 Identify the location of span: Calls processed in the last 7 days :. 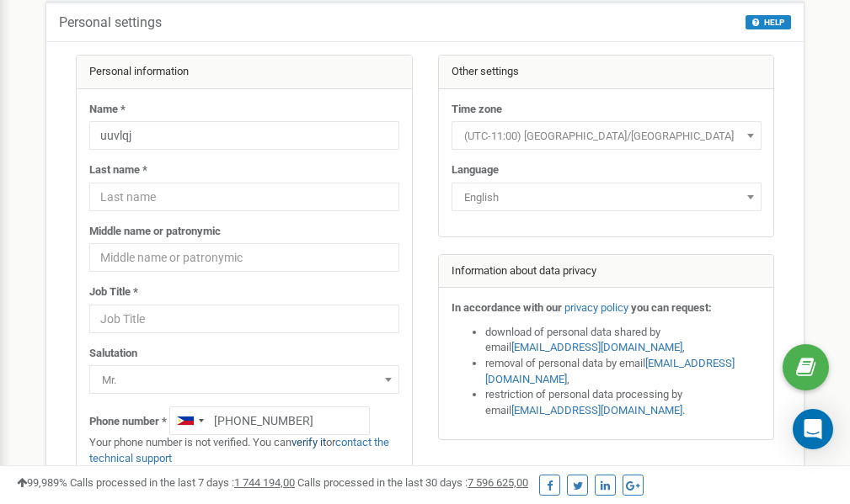
(182, 483).